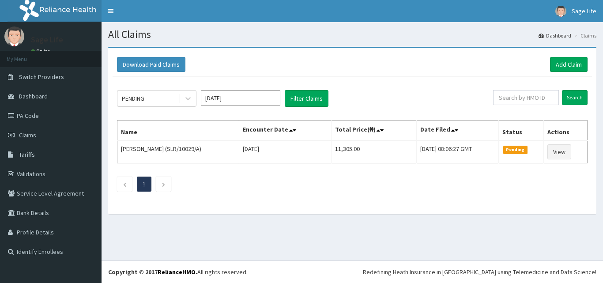 The height and width of the screenshot is (283, 603). Describe the element at coordinates (584, 35) in the screenshot. I see `li: Claims` at that location.